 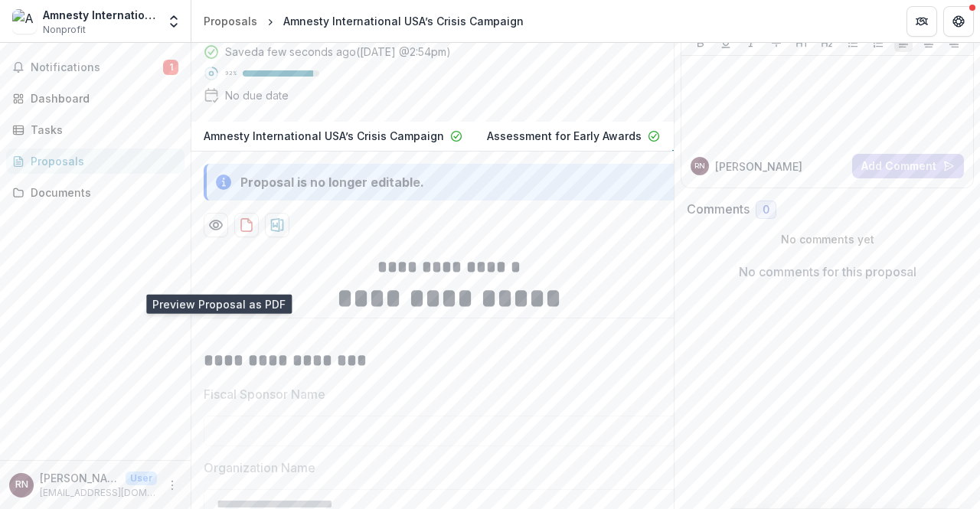 What do you see at coordinates (903, 42) in the screenshot?
I see `button: Align Left` at bounding box center [903, 42].